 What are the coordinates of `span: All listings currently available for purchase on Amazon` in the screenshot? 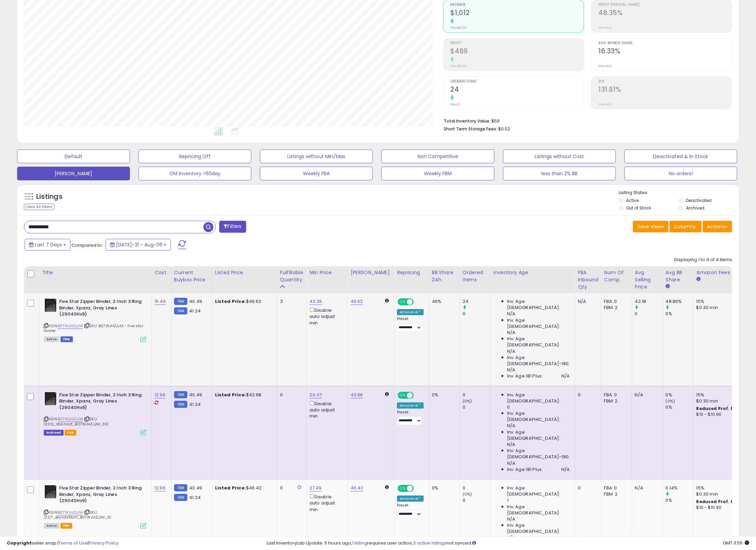 It's located at (52, 526).